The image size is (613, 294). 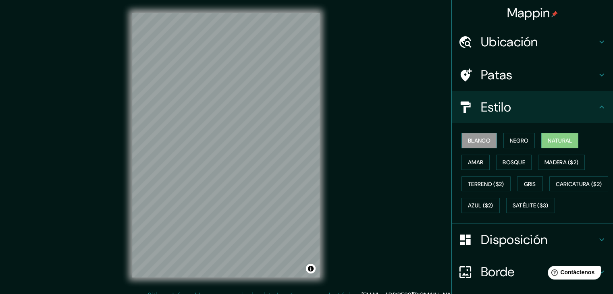 I want to click on button: Amar, so click(x=475, y=162).